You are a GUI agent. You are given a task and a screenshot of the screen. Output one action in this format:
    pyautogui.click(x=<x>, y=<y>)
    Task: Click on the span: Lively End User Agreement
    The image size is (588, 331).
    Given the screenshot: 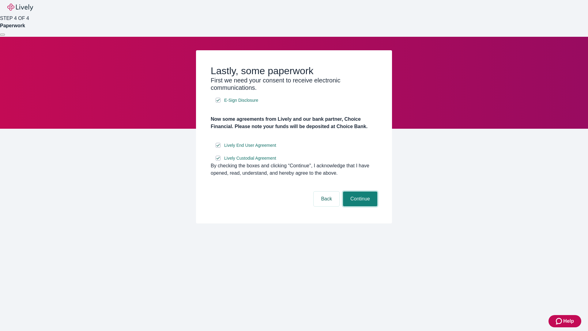 What is the action you would take?
    pyautogui.click(x=250, y=145)
    